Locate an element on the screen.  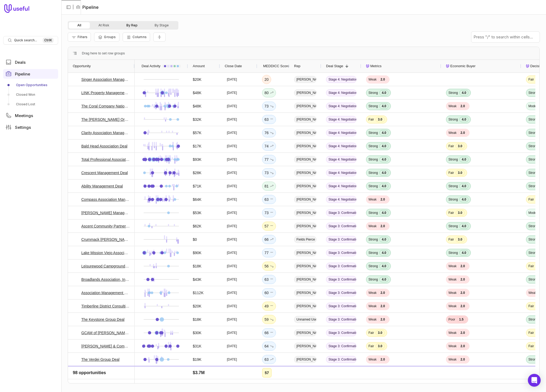
span: Opportunity is located at coordinates (82, 66).